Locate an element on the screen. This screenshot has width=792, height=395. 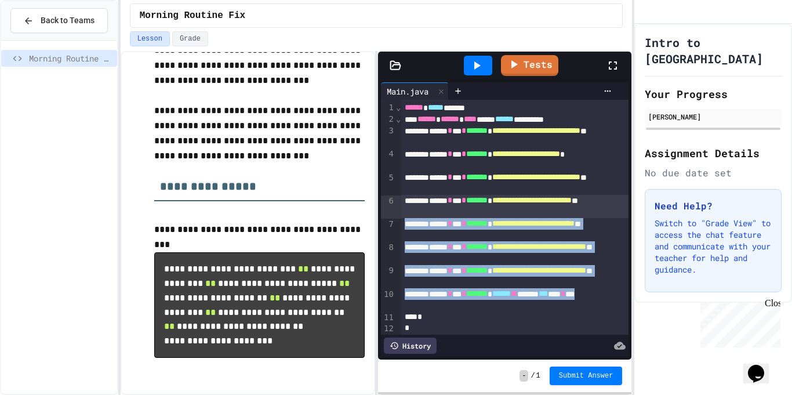
div: 10 is located at coordinates (388, 300).